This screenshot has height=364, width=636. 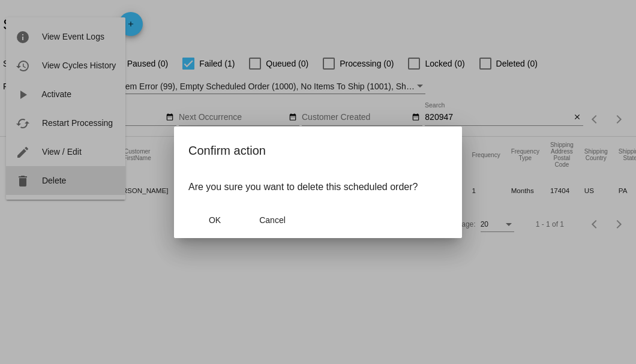 What do you see at coordinates (215, 220) in the screenshot?
I see `span: OK` at bounding box center [215, 220].